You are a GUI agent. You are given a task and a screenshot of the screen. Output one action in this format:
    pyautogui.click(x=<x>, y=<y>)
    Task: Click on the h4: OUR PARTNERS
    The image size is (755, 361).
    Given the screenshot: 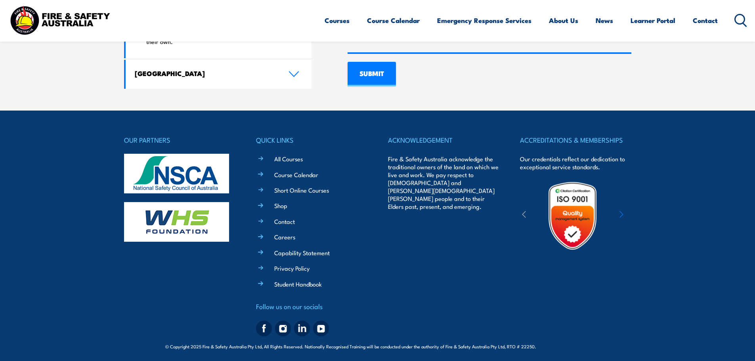 What is the action you would take?
    pyautogui.click(x=180, y=140)
    